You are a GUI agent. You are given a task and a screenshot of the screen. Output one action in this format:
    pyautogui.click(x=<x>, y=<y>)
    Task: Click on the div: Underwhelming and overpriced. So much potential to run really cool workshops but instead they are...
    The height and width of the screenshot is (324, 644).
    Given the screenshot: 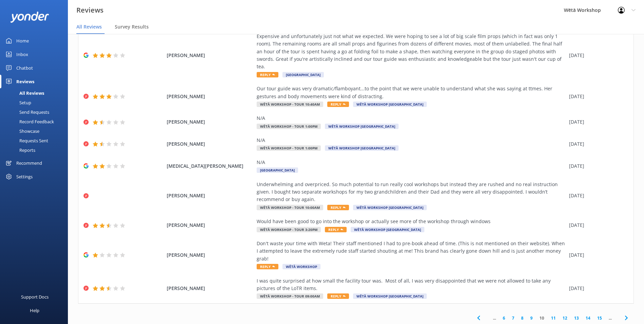 What is the action you would take?
    pyautogui.click(x=411, y=192)
    